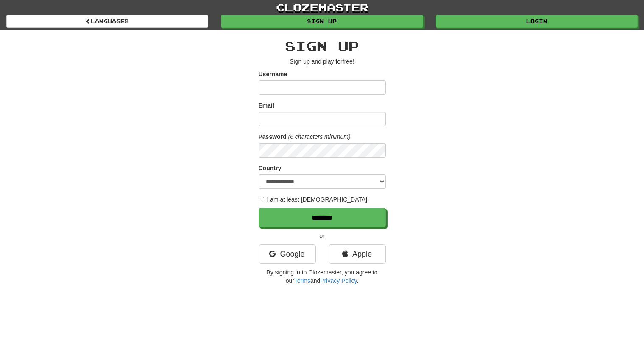 The image size is (644, 362). I want to click on a: Apple, so click(357, 254).